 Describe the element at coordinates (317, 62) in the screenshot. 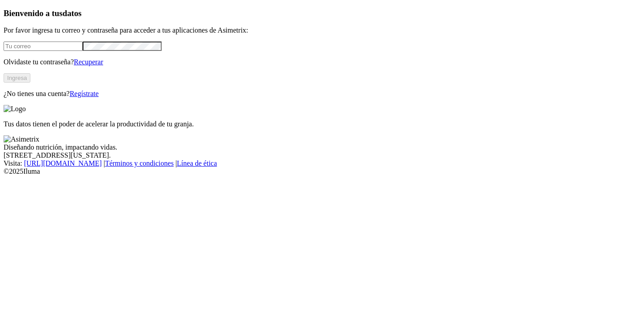

I see `p: Olvidaste tu contraseña?` at that location.